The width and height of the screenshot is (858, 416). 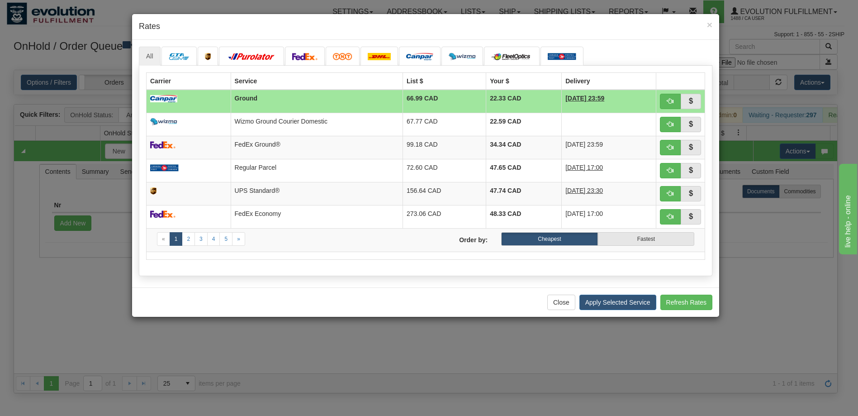 What do you see at coordinates (445, 101) in the screenshot?
I see `td: 66.99 CAD` at bounding box center [445, 101].